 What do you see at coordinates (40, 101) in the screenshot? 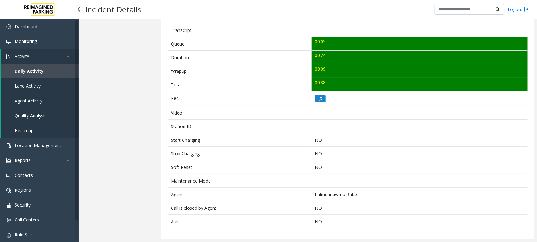
I see `a: Agent Activity` at bounding box center [40, 101].